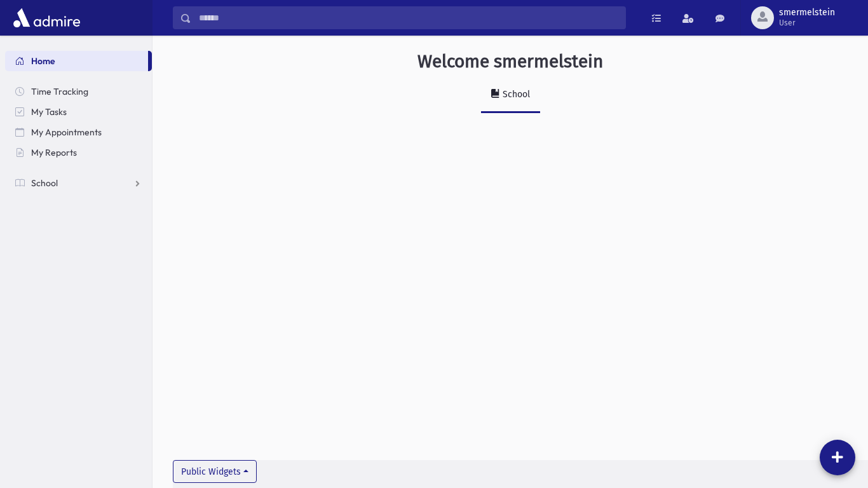 The width and height of the screenshot is (868, 488). I want to click on a: My Tasks, so click(79, 112).